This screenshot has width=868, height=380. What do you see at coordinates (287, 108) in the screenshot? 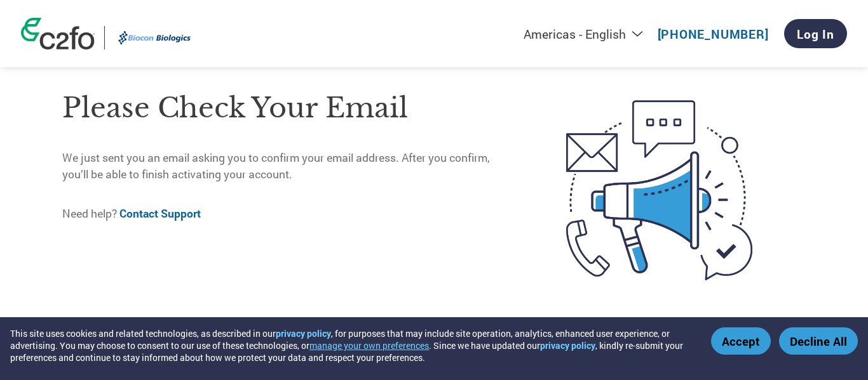
I see `h1: Please check your email` at bounding box center [287, 108].